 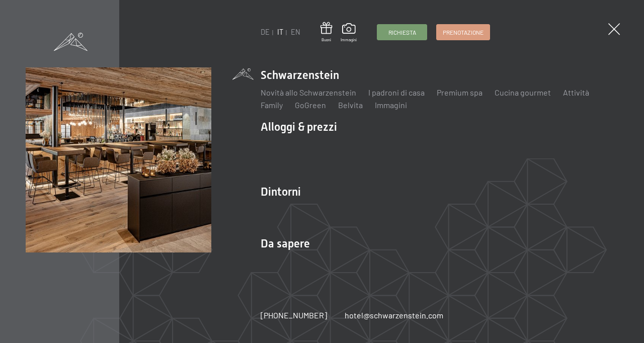 What do you see at coordinates (310, 104) in the screenshot?
I see `a: GoGreen` at bounding box center [310, 104].